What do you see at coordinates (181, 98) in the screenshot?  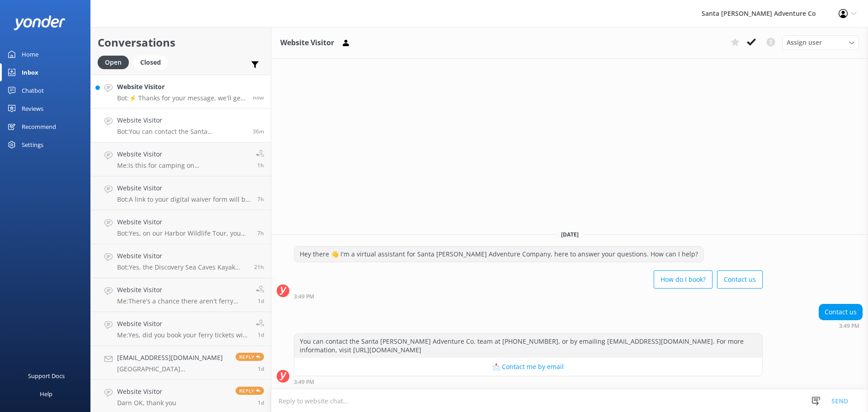 I see `p: Bot: ⚡ Thanks for your message, we'll get back to you as soon as we can. You're also welcome to k...` at bounding box center [181, 98].